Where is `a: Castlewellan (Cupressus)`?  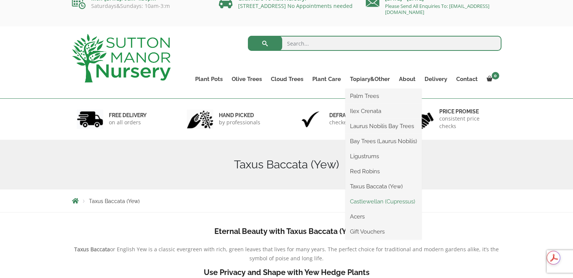
a: Castlewellan (Cupressus) is located at coordinates (383, 201).